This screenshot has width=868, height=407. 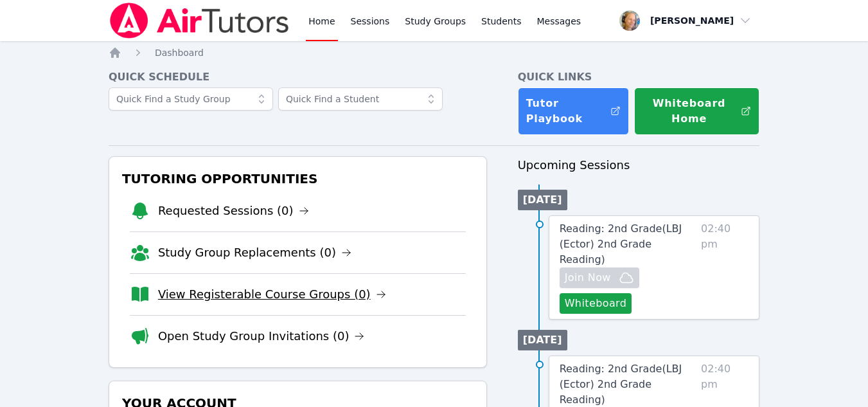 What do you see at coordinates (297, 77) in the screenshot?
I see `h4: Quick Schedule` at bounding box center [297, 77].